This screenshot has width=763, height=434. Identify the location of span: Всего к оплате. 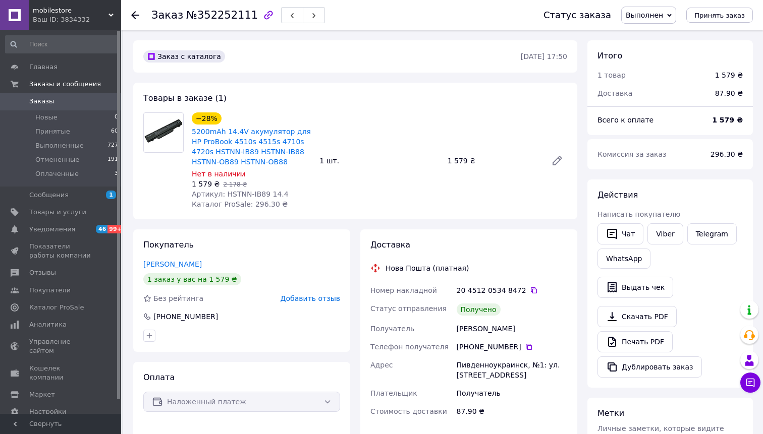
(625, 120).